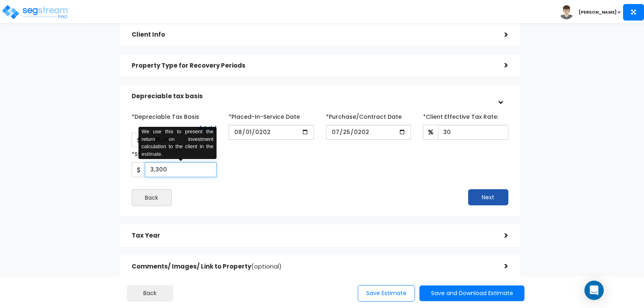 The width and height of the screenshot is (644, 308). What do you see at coordinates (472, 293) in the screenshot?
I see `button: Save and Download Estimate` at bounding box center [472, 293].